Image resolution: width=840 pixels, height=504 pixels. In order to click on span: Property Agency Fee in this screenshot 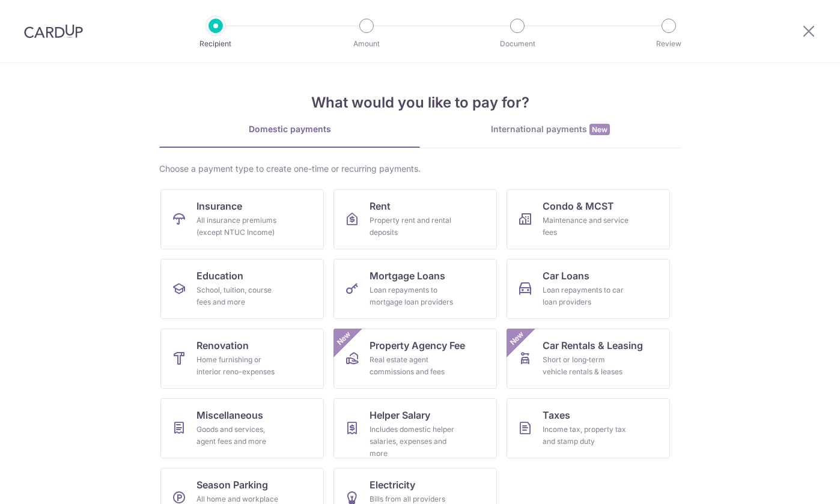, I will do `click(417, 346)`.